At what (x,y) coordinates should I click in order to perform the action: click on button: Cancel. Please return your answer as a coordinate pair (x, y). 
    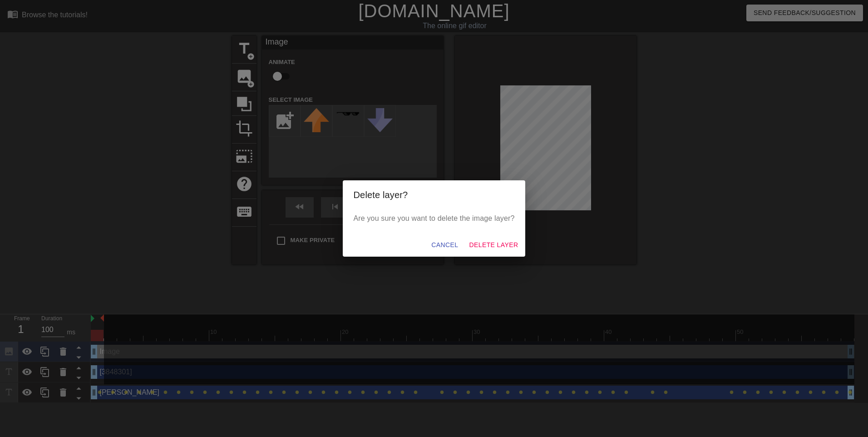
    Looking at the image, I should click on (444, 245).